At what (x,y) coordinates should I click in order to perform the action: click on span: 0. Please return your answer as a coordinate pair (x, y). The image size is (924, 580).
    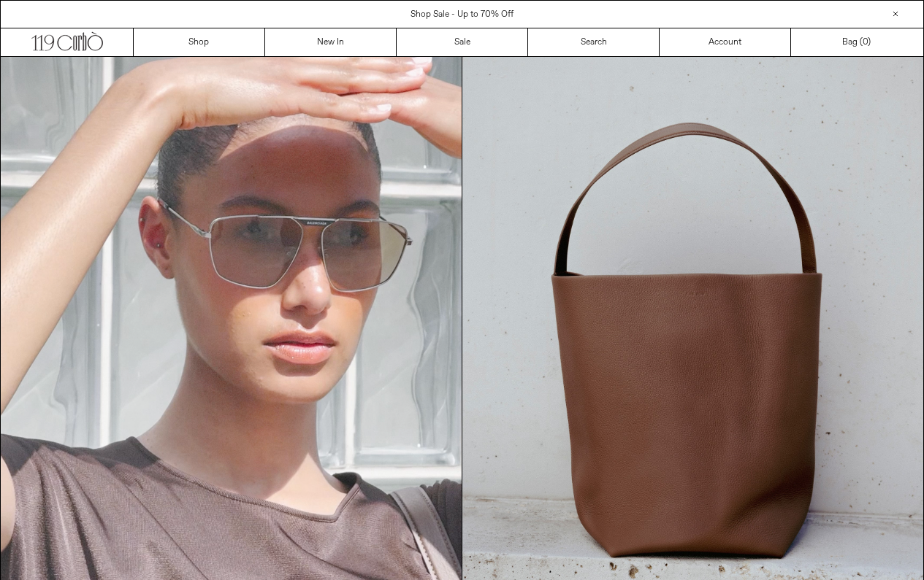
    Looking at the image, I should click on (865, 43).